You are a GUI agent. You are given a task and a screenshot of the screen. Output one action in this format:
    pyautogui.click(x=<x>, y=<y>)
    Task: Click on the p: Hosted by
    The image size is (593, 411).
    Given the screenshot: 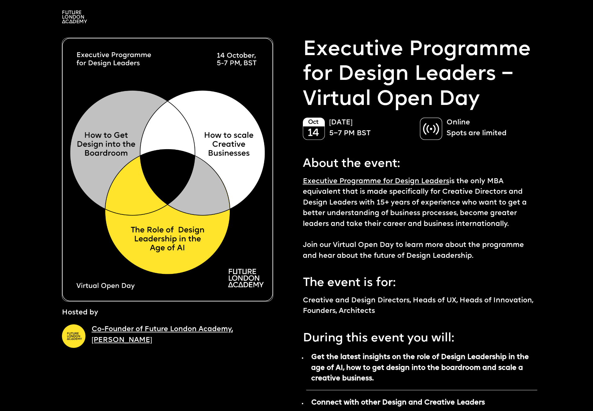 What is the action you would take?
    pyautogui.click(x=80, y=313)
    